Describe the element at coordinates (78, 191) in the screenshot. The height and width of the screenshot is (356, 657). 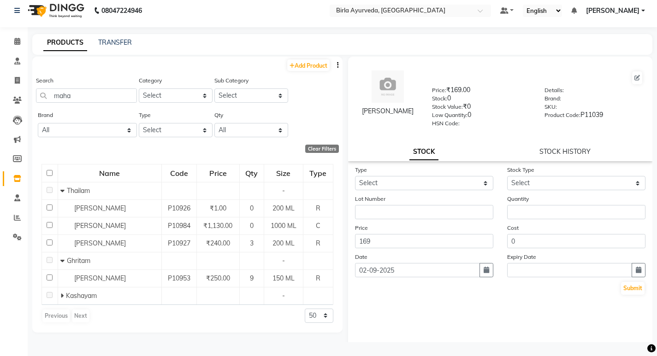
I see `span: Thailam` at that location.